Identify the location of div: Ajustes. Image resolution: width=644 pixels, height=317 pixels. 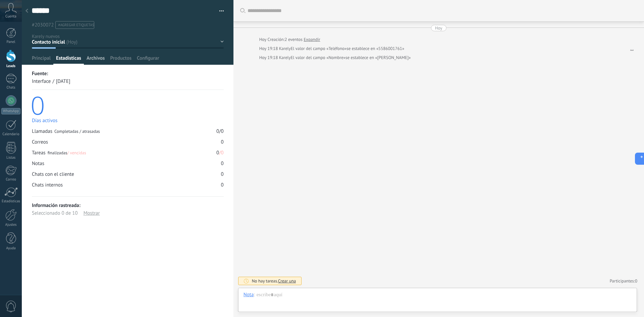
(11, 225).